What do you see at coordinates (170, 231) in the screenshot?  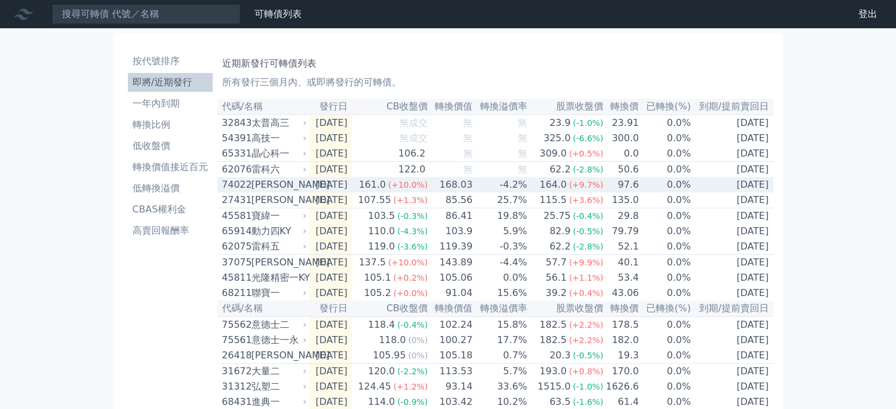 I see `li: 高賣回報酬率` at bounding box center [170, 231].